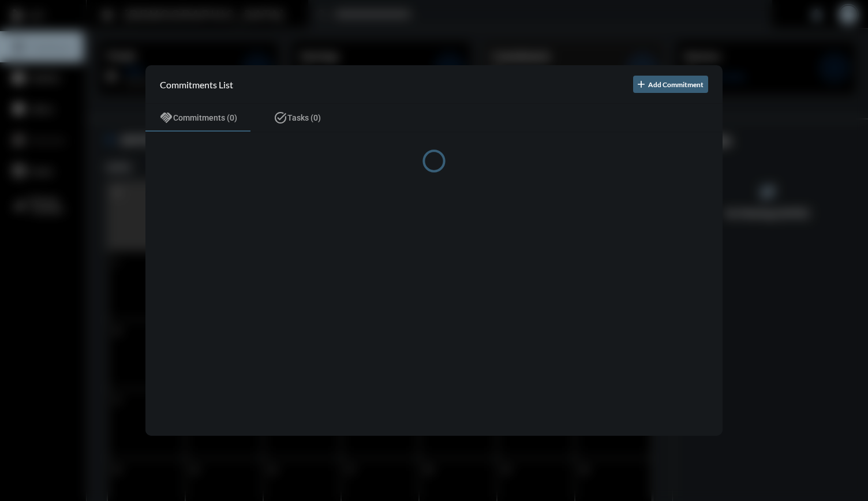 Image resolution: width=868 pixels, height=501 pixels. I want to click on mat-icon: task_alt, so click(281, 118).